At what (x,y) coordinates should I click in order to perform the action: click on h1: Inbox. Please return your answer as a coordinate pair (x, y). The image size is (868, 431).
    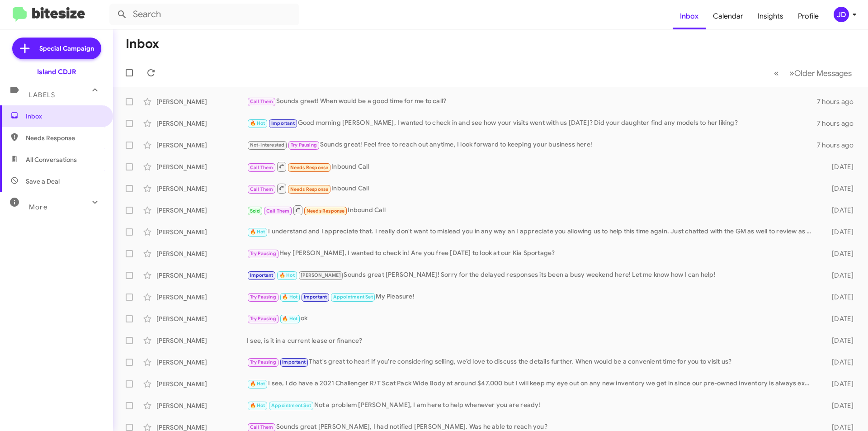
    Looking at the image, I should click on (142, 44).